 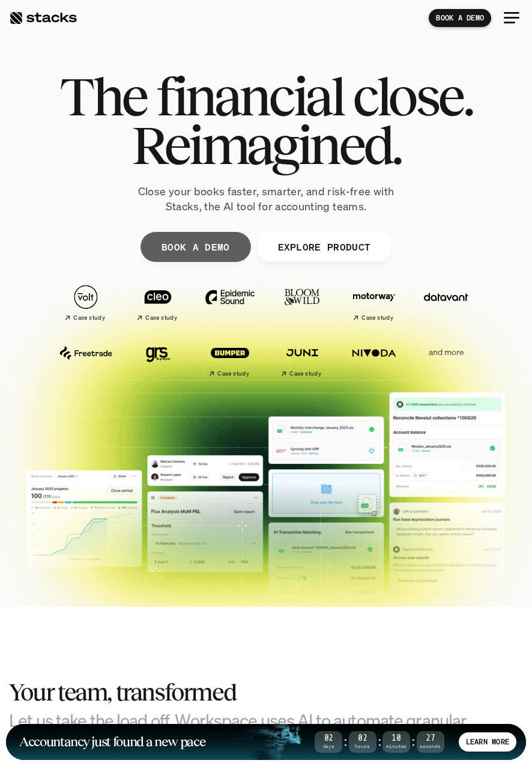 I want to click on span: The, so click(x=103, y=96).